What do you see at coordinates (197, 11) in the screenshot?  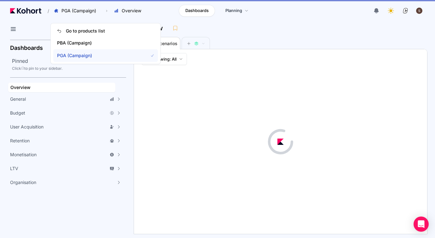 I see `span: Dashboards` at bounding box center [197, 11].